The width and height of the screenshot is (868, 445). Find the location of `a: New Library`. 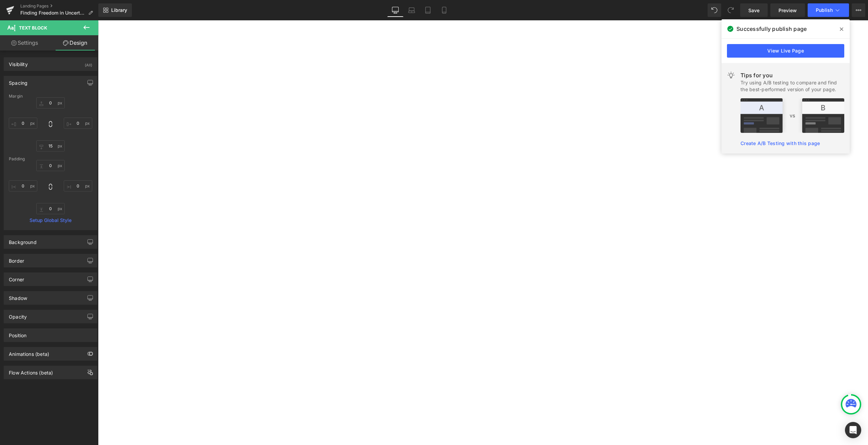

a: New Library is located at coordinates (115, 10).